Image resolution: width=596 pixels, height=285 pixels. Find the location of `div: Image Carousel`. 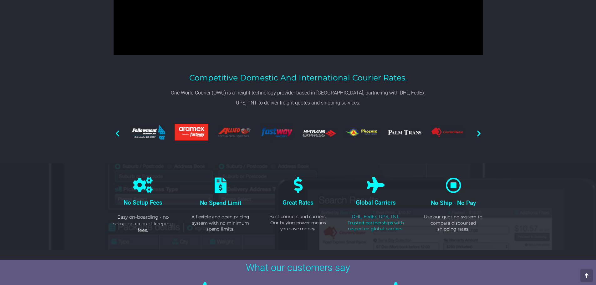

div: Image Carousel is located at coordinates (298, 133).